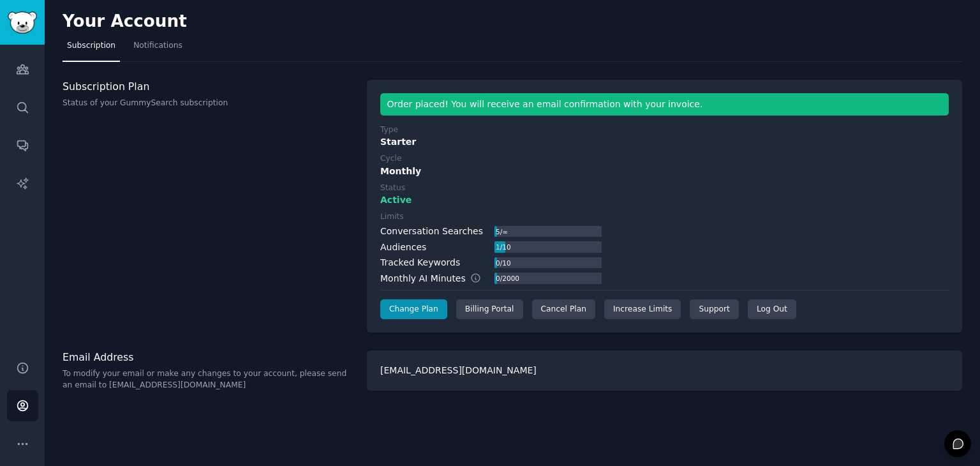  I want to click on span: Active, so click(395, 200).